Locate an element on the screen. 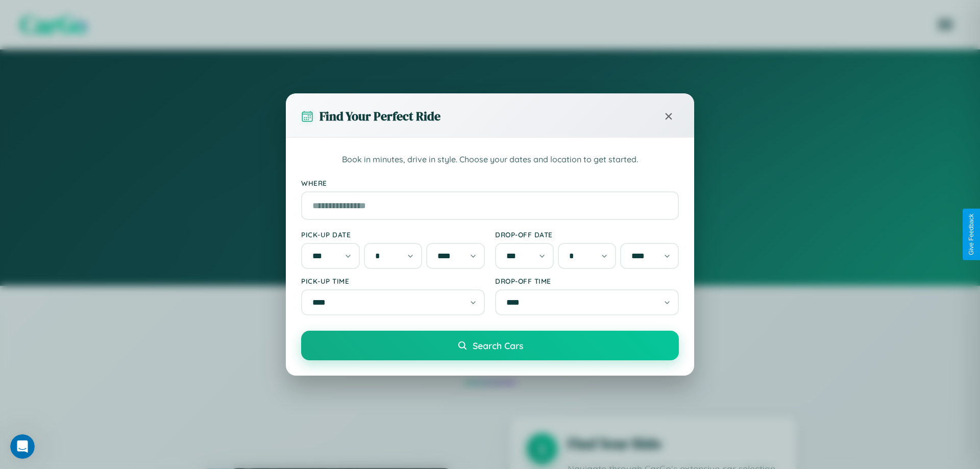  button: Search Cars is located at coordinates (490, 345).